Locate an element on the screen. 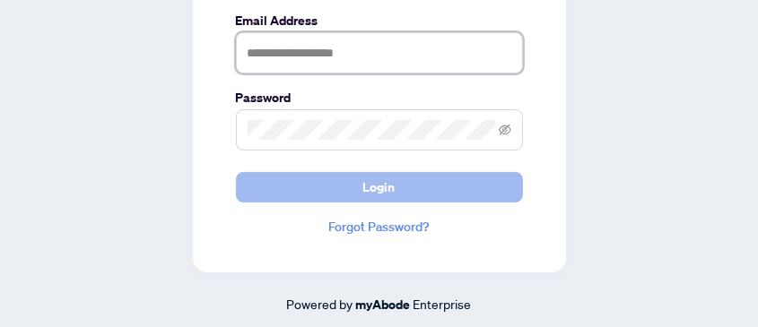 The height and width of the screenshot is (327, 758). span: Powered by is located at coordinates (320, 304).